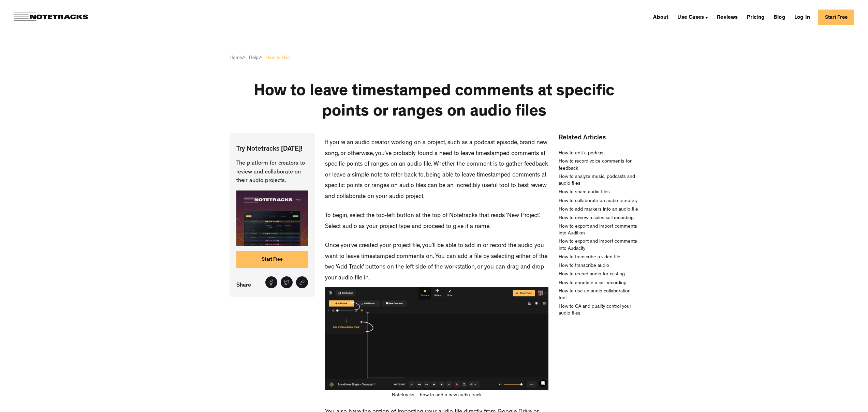 This screenshot has height=412, width=868. What do you see at coordinates (592, 283) in the screenshot?
I see `div: How to annotate a call recording` at bounding box center [592, 283].